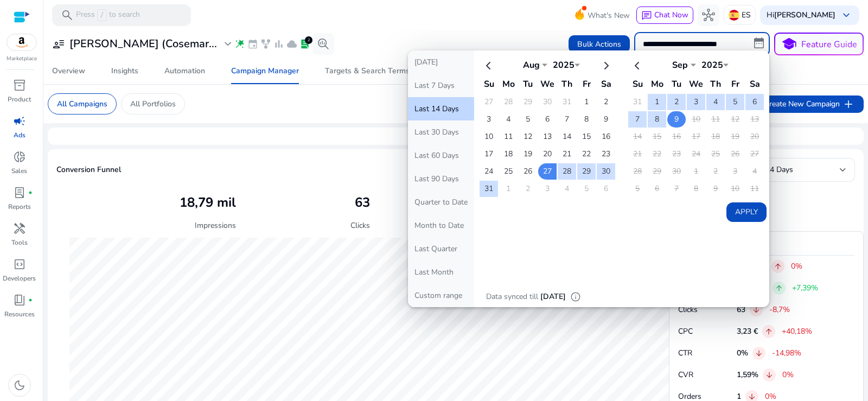 Image resolution: width=868 pixels, height=401 pixels. Describe the element at coordinates (19, 242) in the screenshot. I see `p: Tools` at that location.